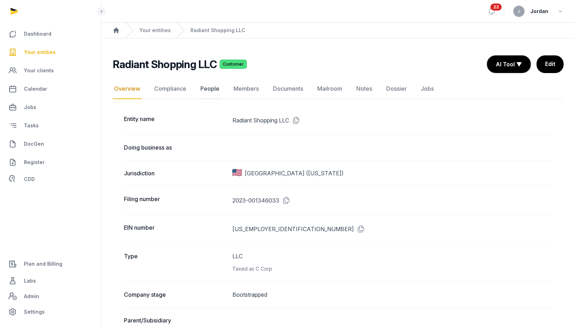 Image resolution: width=575 pixels, height=326 pixels. Describe the element at coordinates (31, 296) in the screenshot. I see `span: Admin` at that location.